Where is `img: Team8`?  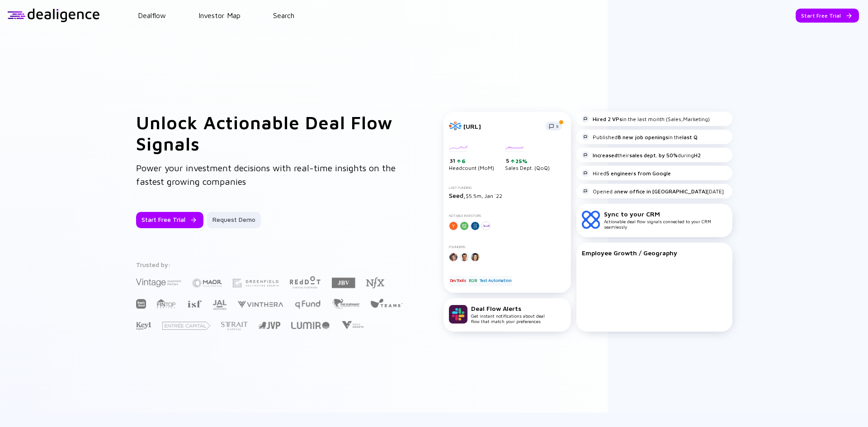 img: Team8 is located at coordinates (386, 303).